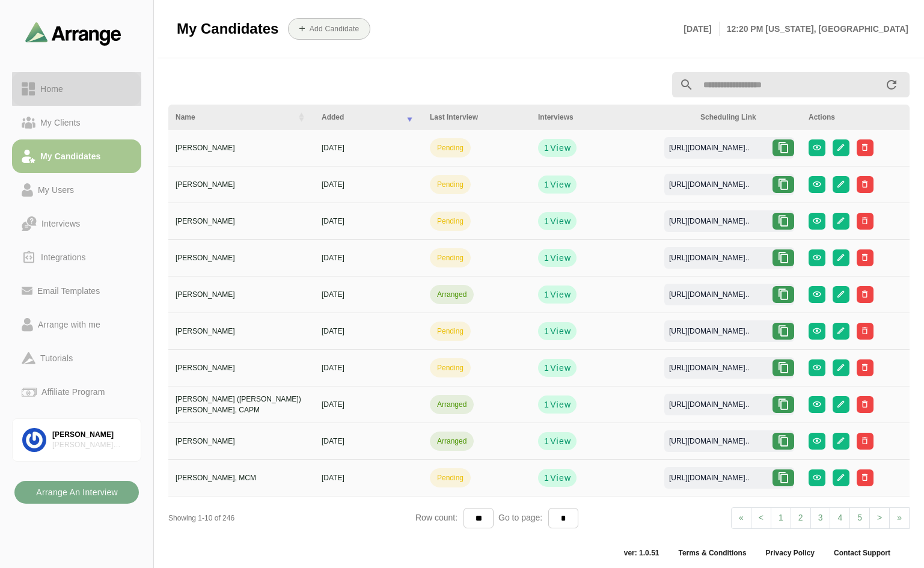 The width and height of the screenshot is (924, 568). Describe the element at coordinates (227, 29) in the screenshot. I see `span: My Candidates` at that location.